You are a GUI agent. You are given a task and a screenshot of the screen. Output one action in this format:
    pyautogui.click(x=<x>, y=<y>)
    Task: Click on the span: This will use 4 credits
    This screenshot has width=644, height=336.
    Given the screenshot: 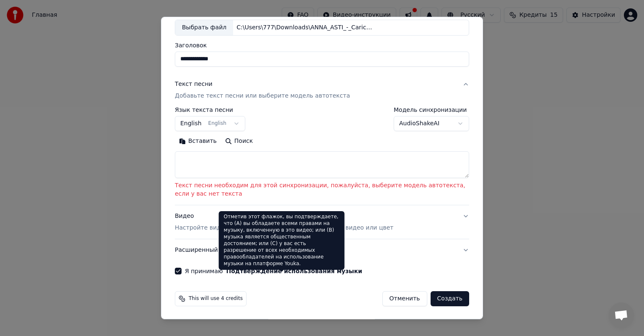 What is the action you would take?
    pyautogui.click(x=216, y=299)
    